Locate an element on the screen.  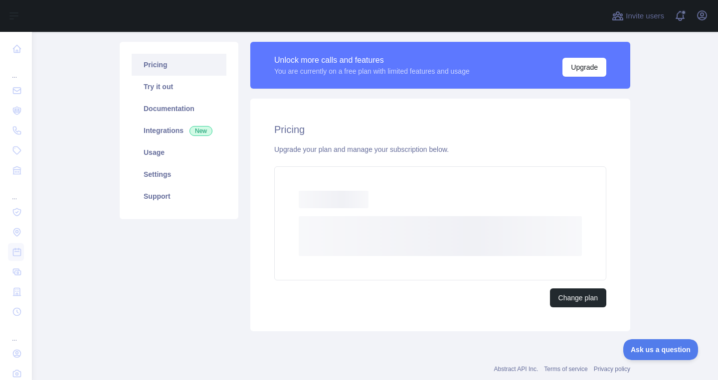
a: Integrations New is located at coordinates (179, 131).